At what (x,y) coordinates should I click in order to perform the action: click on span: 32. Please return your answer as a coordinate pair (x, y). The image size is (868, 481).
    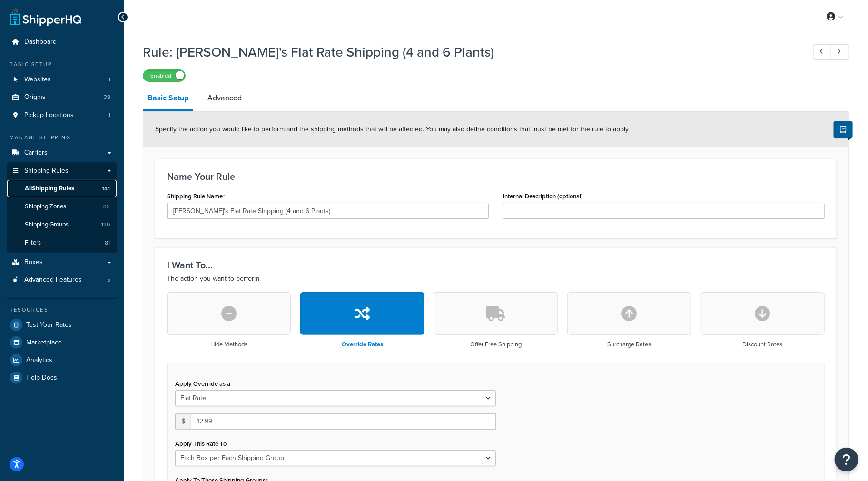
    Looking at the image, I should click on (107, 206).